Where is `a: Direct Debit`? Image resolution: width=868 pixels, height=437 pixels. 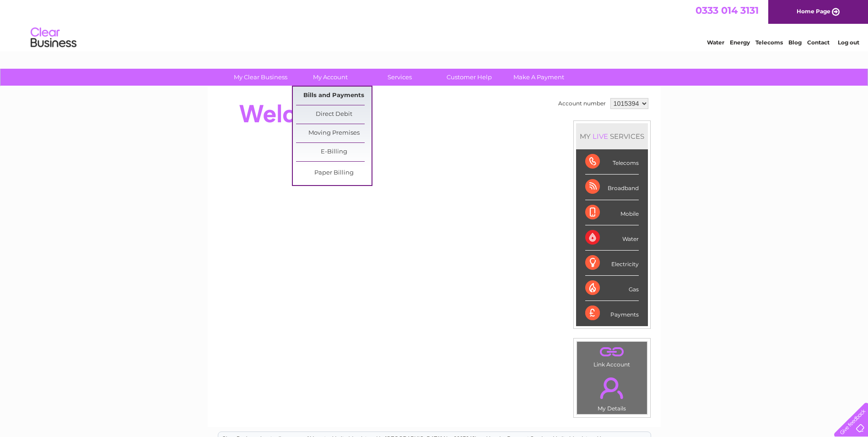 a: Direct Debit is located at coordinates (333, 114).